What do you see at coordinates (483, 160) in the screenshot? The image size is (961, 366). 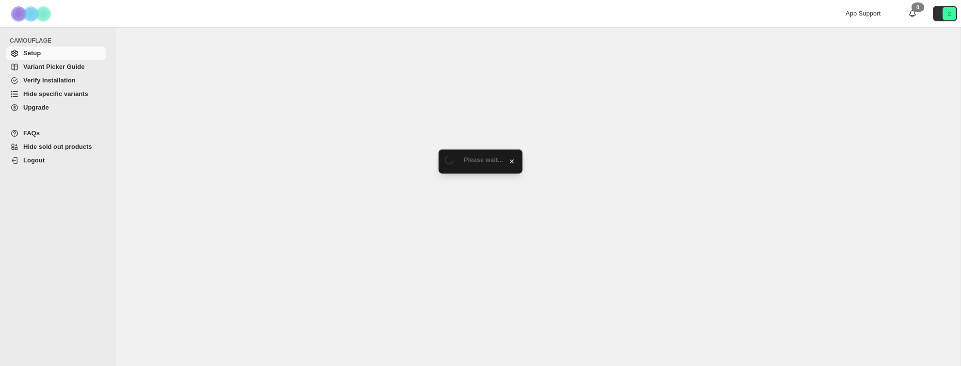 I see `span: Please wait...` at bounding box center [483, 160].